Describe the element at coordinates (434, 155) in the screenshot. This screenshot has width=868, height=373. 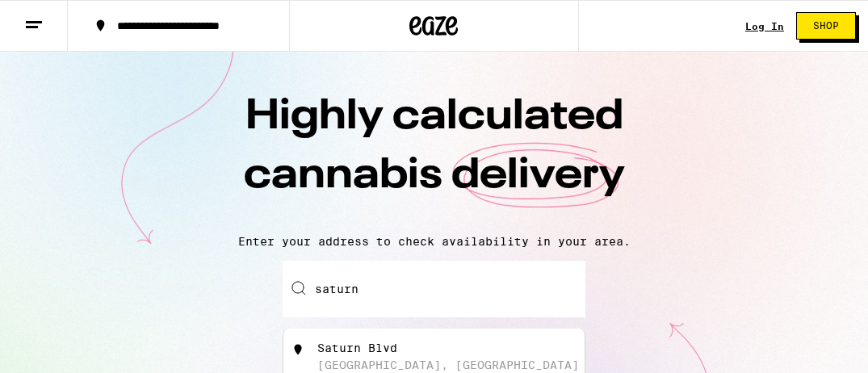
I see `h1: Highly calculated cannabis delivery` at that location.